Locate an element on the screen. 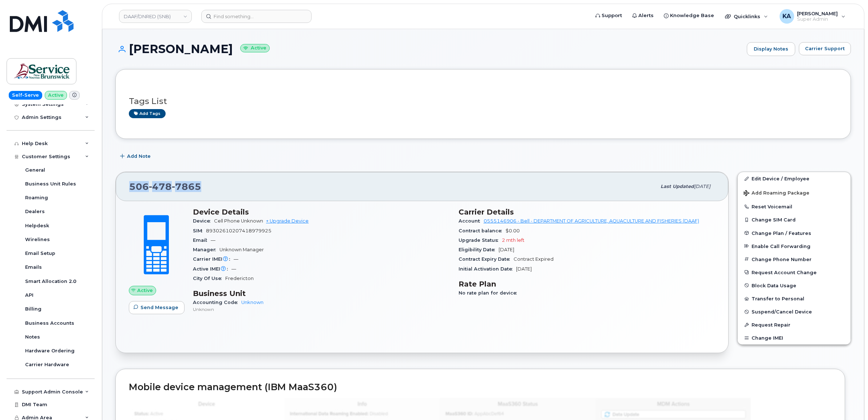  a: Unknown is located at coordinates (252, 302).